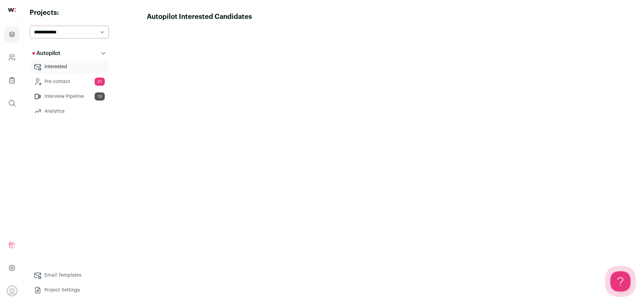 The height and width of the screenshot is (305, 644). I want to click on a: Interested, so click(69, 67).